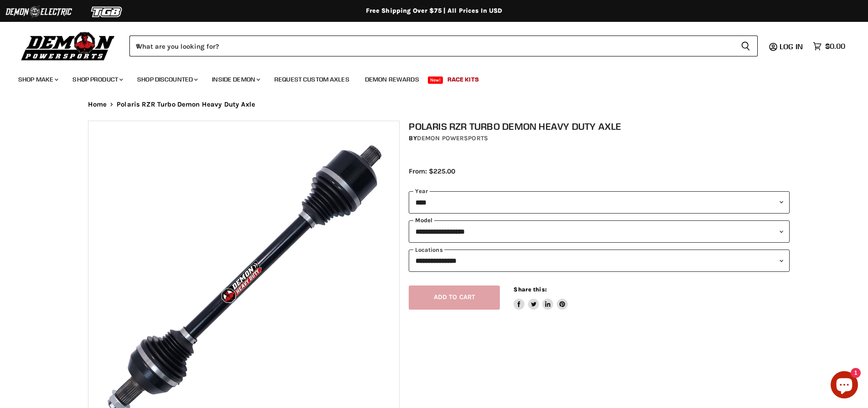  Describe the element at coordinates (452, 138) in the screenshot. I see `a: Demon Powersports` at that location.